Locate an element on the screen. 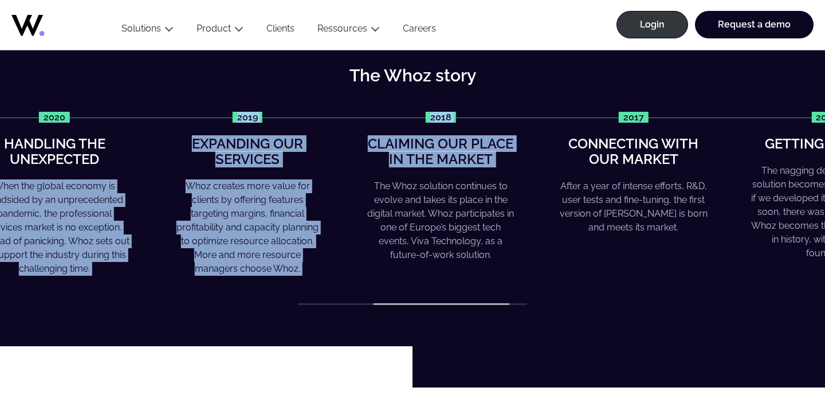 The width and height of the screenshot is (825, 403). button: Product is located at coordinates (220, 30).